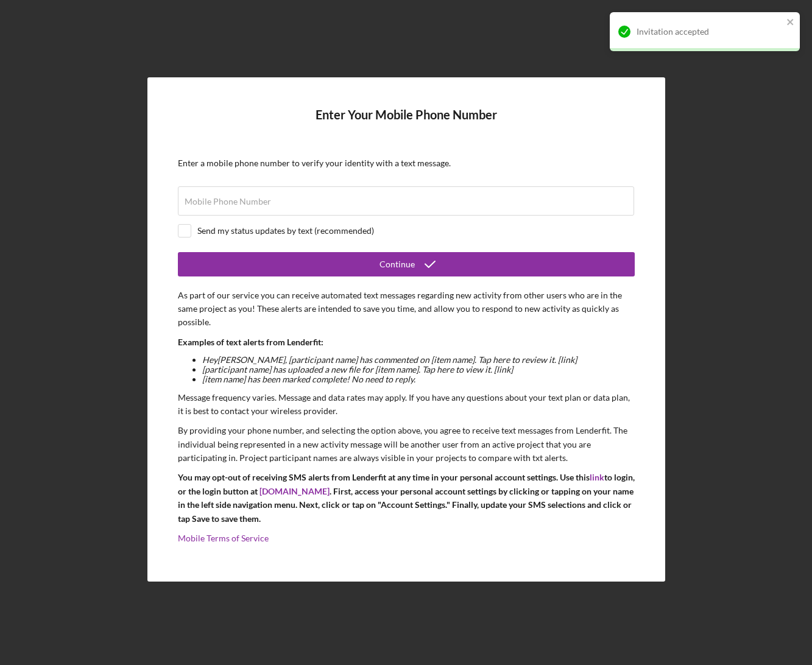 The height and width of the screenshot is (665, 812). What do you see at coordinates (397, 264) in the screenshot?
I see `div: Continue` at bounding box center [397, 264].